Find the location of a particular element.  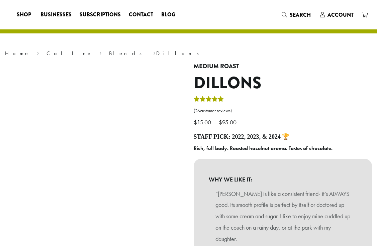

span: Shop is located at coordinates (24, 15).